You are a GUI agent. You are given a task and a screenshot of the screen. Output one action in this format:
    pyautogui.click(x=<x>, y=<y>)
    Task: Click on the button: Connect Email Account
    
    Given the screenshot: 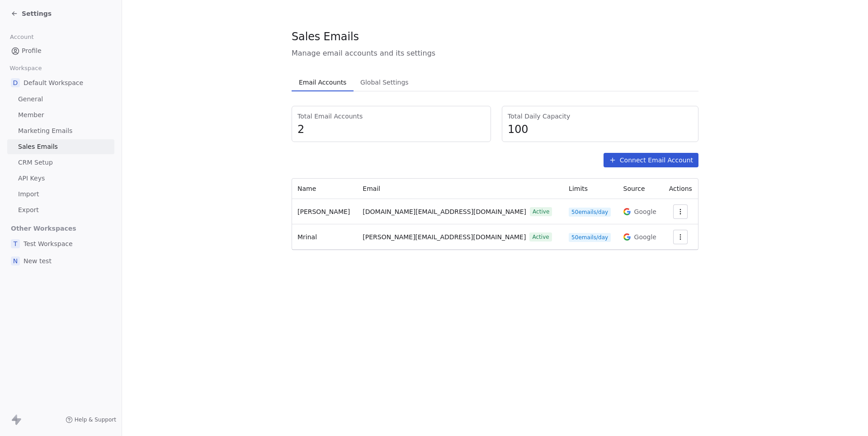 What is the action you would take?
    pyautogui.click(x=651, y=160)
    